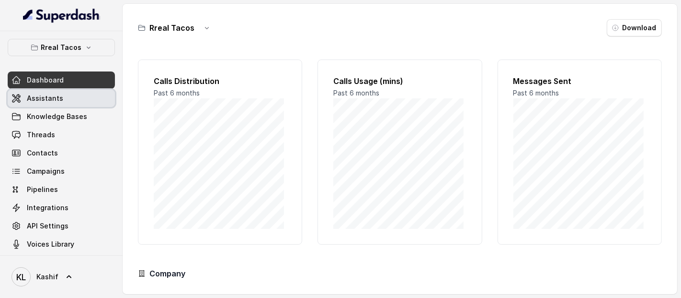 This screenshot has height=298, width=681. What do you see at coordinates (61, 98) in the screenshot?
I see `a: Assistants` at bounding box center [61, 98].